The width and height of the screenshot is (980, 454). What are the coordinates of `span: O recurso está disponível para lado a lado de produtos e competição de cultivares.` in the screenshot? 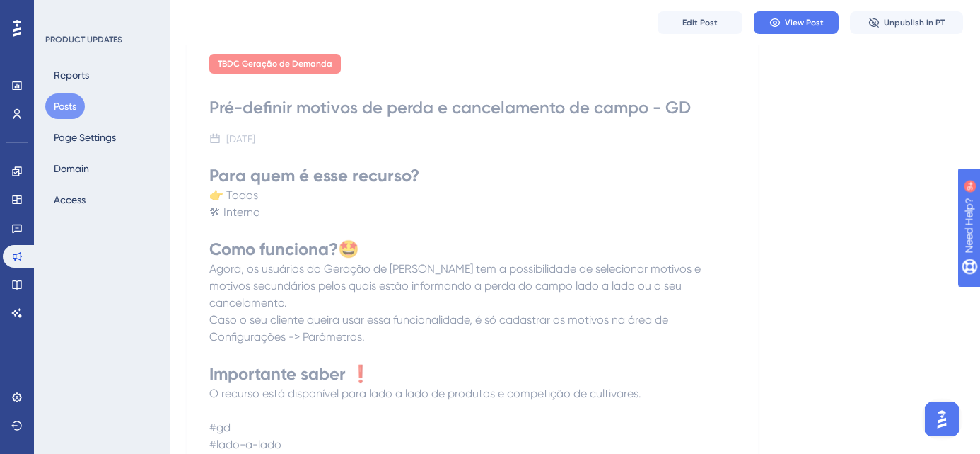 It's located at (425, 393).